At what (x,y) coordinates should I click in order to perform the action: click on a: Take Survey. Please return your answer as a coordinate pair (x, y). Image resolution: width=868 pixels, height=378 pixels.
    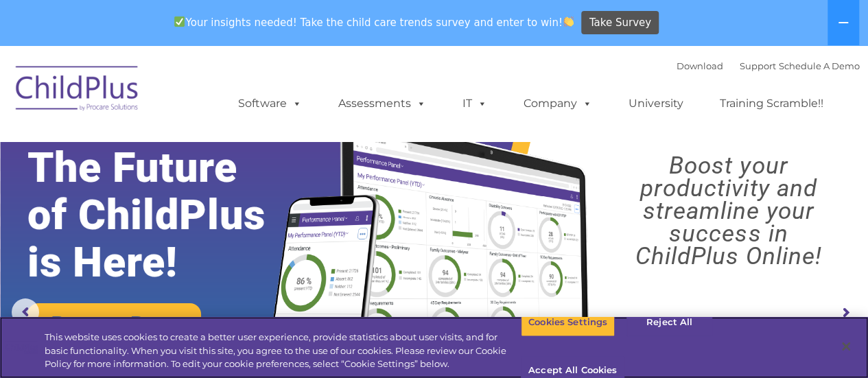
    Looking at the image, I should click on (620, 23).